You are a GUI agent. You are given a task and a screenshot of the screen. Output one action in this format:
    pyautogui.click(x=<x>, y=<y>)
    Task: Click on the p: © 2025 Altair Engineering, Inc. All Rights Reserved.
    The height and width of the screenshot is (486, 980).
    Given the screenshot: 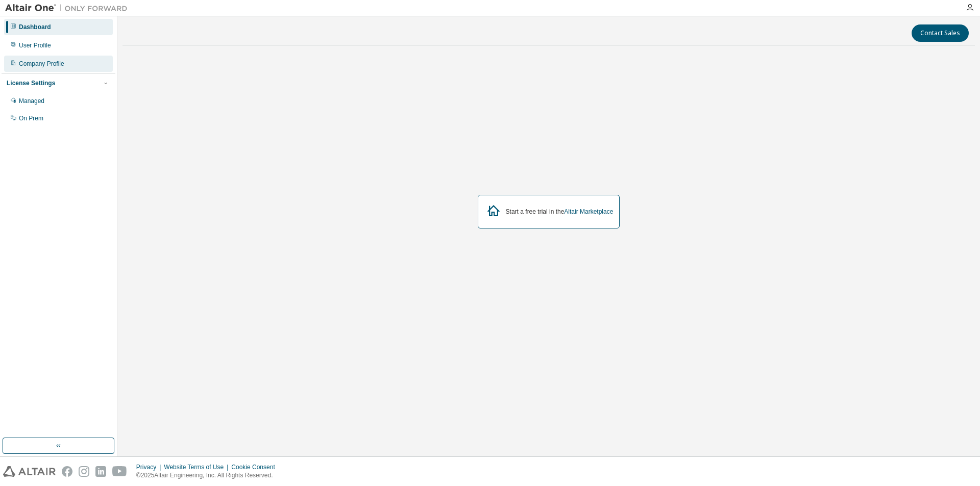 What is the action you would take?
    pyautogui.click(x=209, y=475)
    